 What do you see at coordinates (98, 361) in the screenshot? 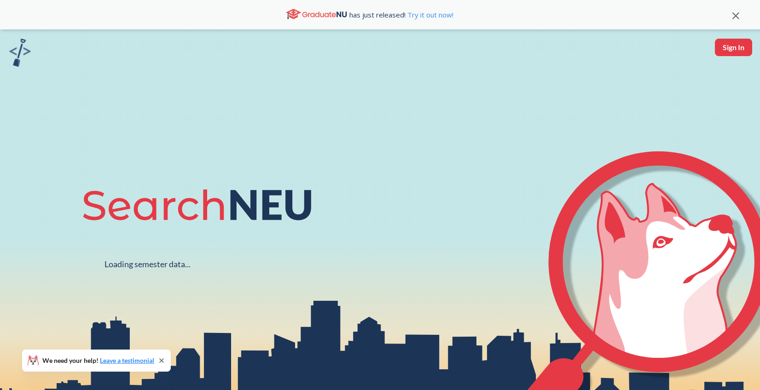
I see `span: We need your help!` at bounding box center [98, 361].